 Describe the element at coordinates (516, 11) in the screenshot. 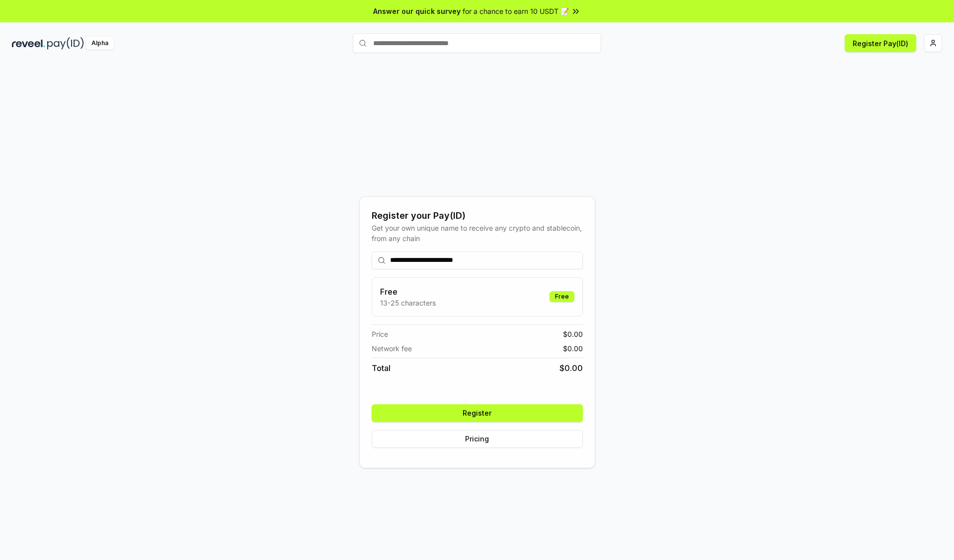

I see `span: for a chance to earn 10 USDT 📝` at that location.